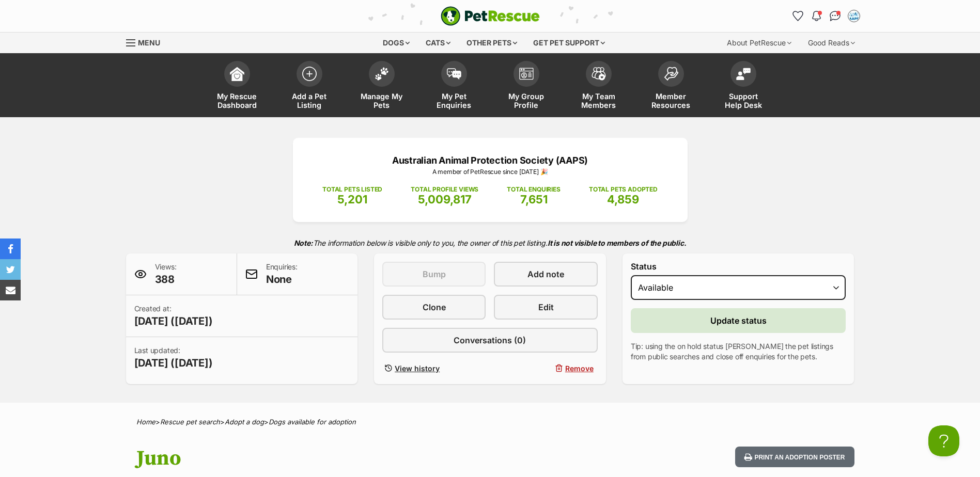 This screenshot has width=980, height=477. Describe the element at coordinates (599, 86) in the screenshot. I see `a: My Team Members` at that location.